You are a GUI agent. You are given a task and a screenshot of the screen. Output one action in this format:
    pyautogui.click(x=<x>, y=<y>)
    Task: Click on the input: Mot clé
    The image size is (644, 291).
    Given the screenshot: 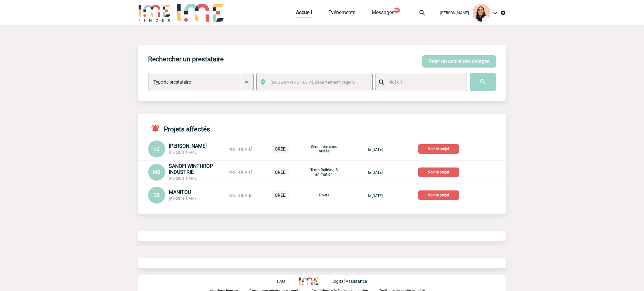 What is the action you would take?
    pyautogui.click(x=424, y=82)
    